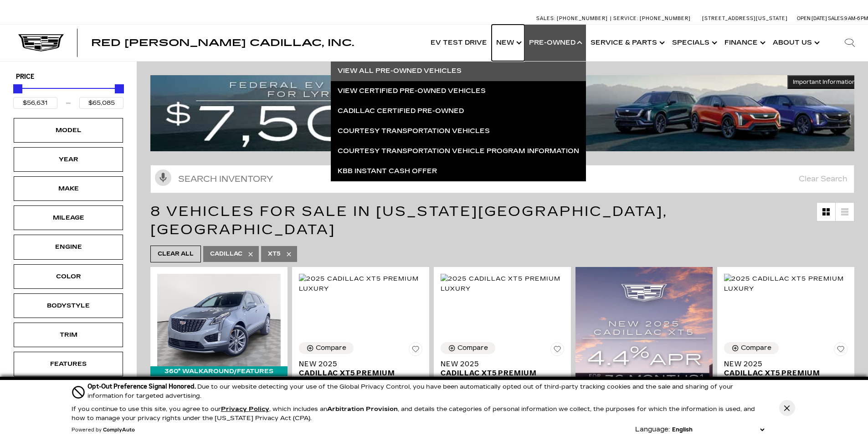  I want to click on div: 360° WalkAround/Features, so click(219, 371).